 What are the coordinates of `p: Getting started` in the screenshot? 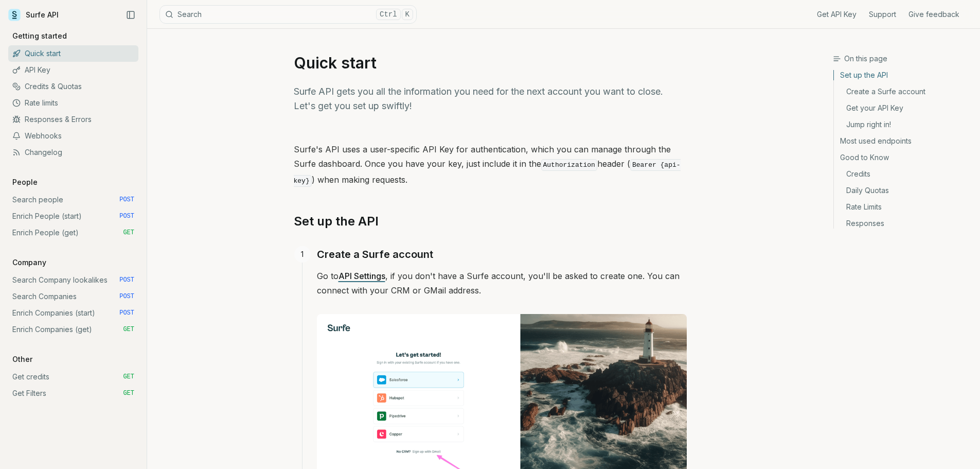 It's located at (39, 36).